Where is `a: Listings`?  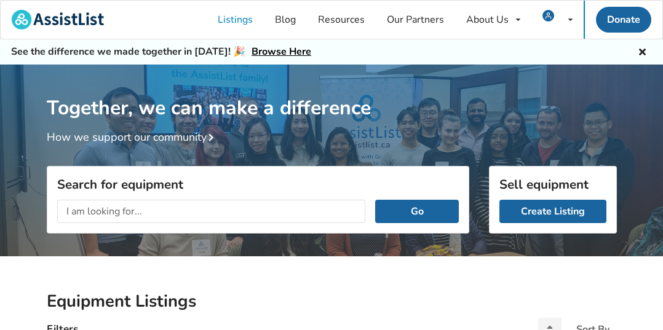 a: Listings is located at coordinates (235, 20).